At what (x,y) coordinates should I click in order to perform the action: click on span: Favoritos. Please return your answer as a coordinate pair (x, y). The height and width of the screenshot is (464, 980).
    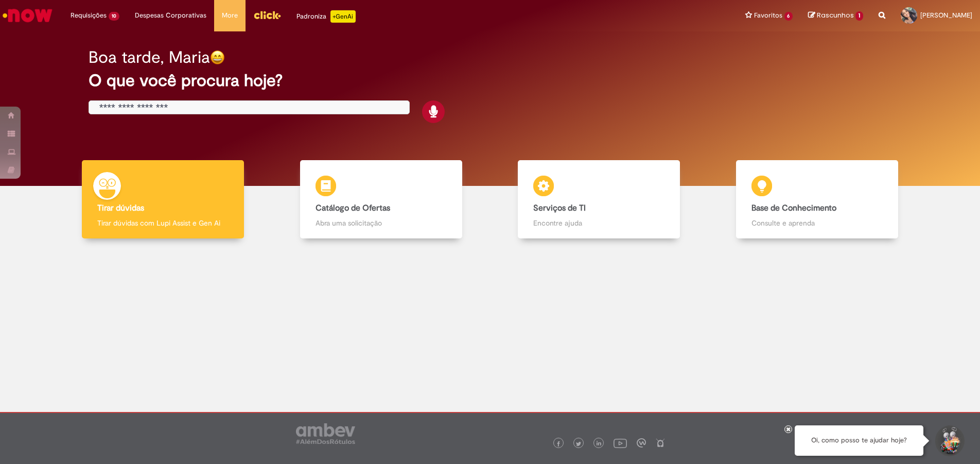
    Looking at the image, I should click on (767, 15).